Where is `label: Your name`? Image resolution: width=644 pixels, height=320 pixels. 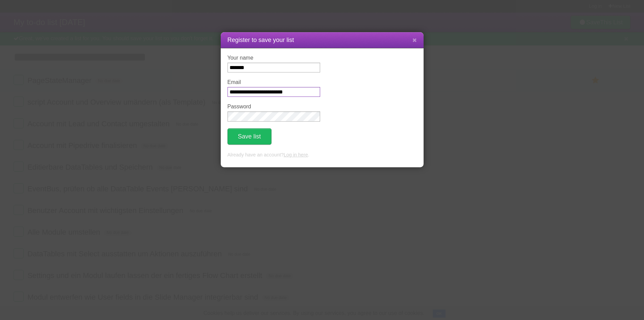
label: Your name is located at coordinates (274, 58).